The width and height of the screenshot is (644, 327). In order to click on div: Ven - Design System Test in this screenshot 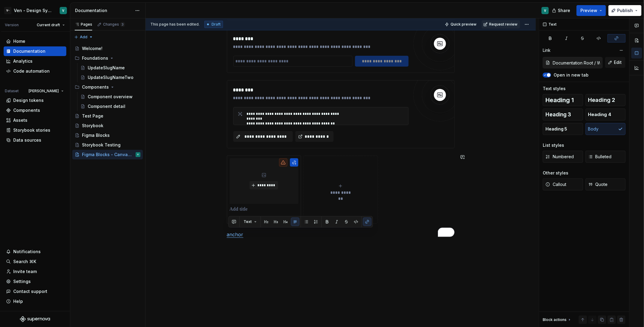, I will do `click(33, 10)`.